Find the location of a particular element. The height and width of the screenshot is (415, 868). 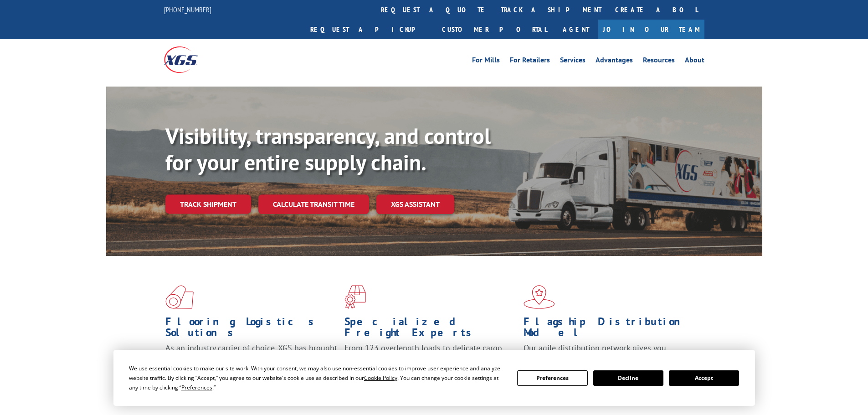

h1: Flagship Distribution Model is located at coordinates (609, 330).